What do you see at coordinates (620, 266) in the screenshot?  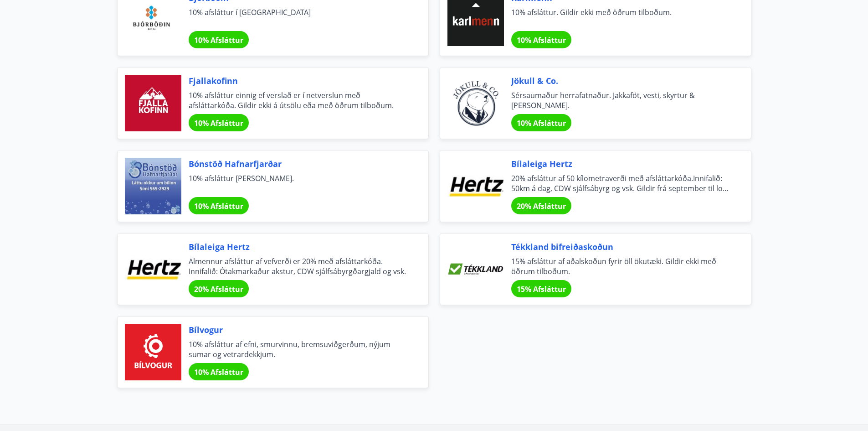 I see `span: 15% afsláttur af aðalskoðun fyrir öll ökutæki. Gildir ekki með öðrum tilboðum.` at bounding box center [620, 266].